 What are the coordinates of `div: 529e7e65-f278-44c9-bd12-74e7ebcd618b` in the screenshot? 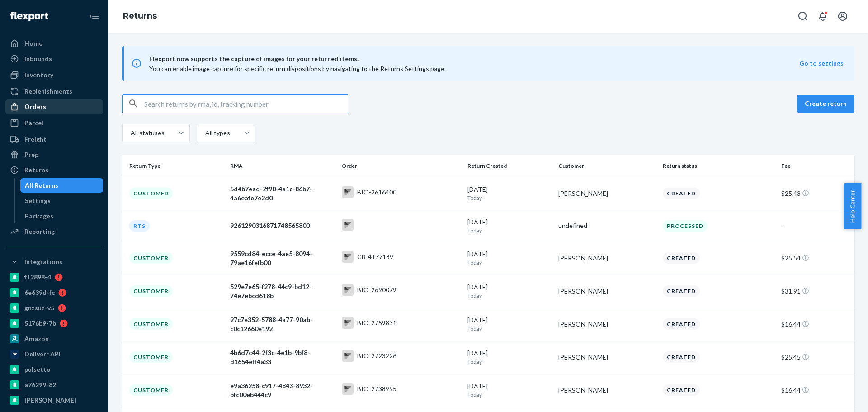 It's located at (282, 291).